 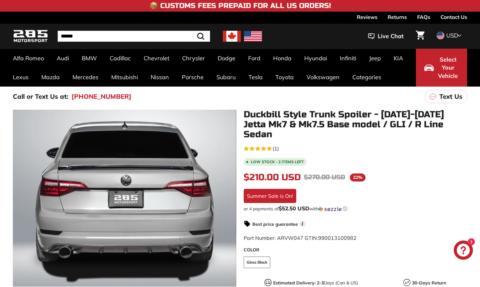 What do you see at coordinates (276, 149) in the screenshot?
I see `span: (1)` at bounding box center [276, 149].